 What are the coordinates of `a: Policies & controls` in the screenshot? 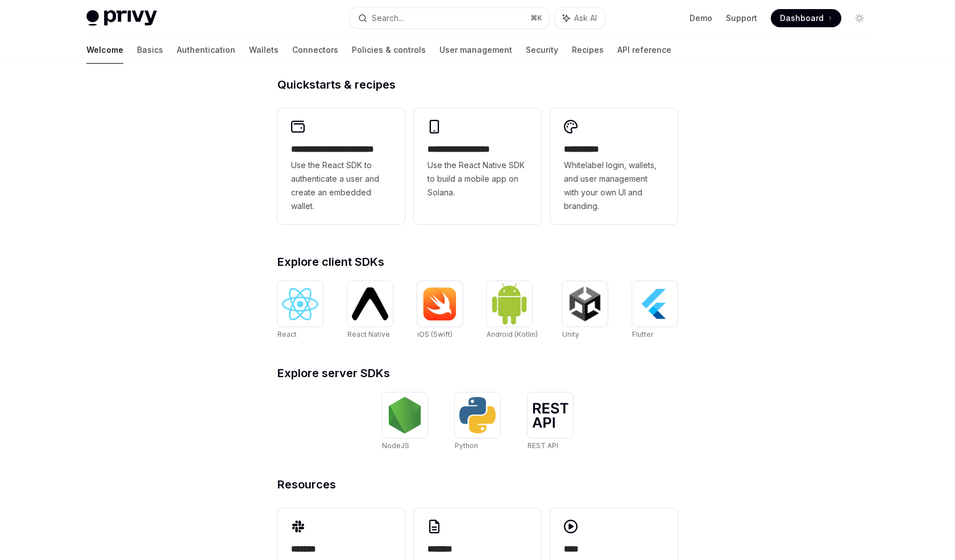 It's located at (389, 50).